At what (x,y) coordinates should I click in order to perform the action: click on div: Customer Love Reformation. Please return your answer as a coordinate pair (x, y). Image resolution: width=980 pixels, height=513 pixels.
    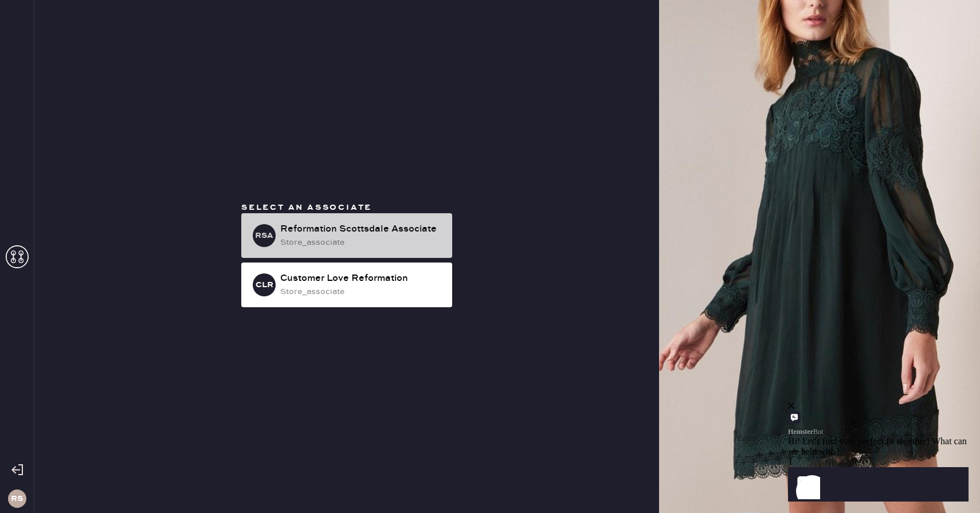
    Looking at the image, I should click on (362, 279).